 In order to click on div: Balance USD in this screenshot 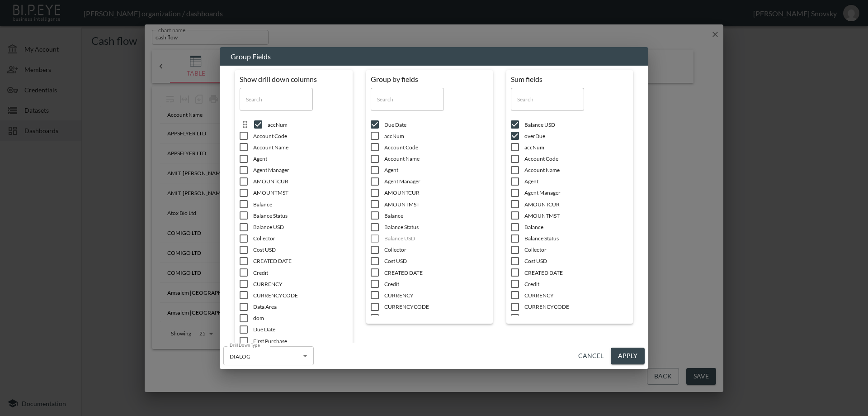, I will do `click(576, 124)`.